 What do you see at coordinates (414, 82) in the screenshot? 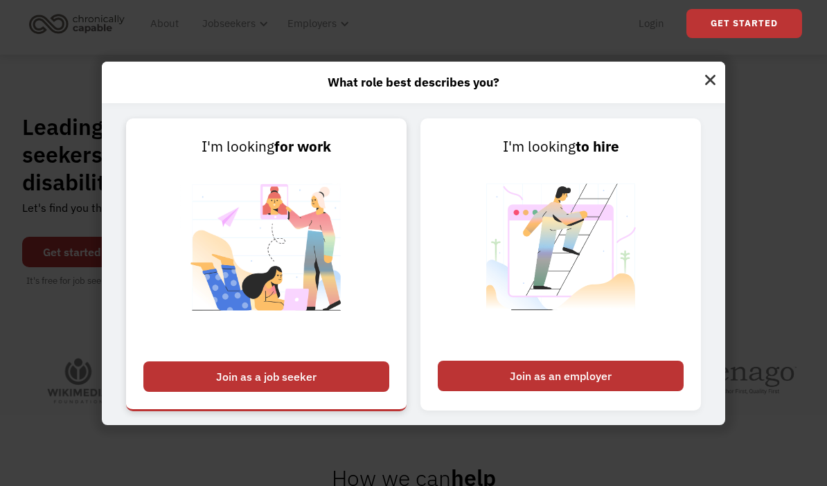
I see `strong: What role best describes you?` at bounding box center [414, 82].